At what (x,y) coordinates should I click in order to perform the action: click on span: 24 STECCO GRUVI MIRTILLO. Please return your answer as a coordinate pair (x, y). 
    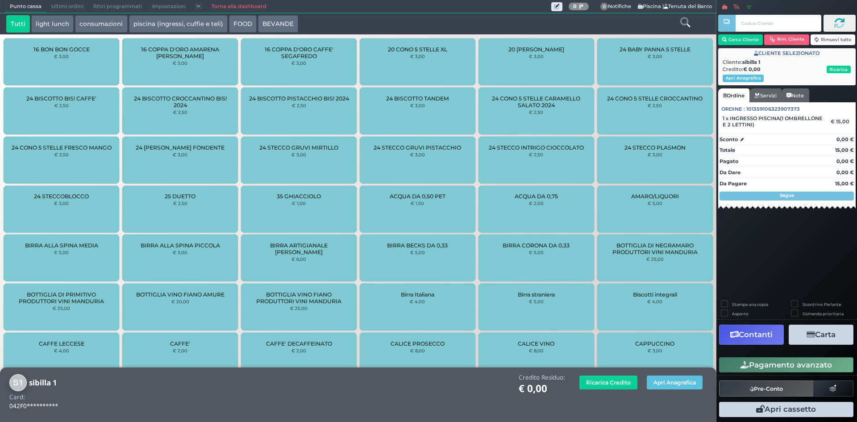
    Looking at the image, I should click on (298, 147).